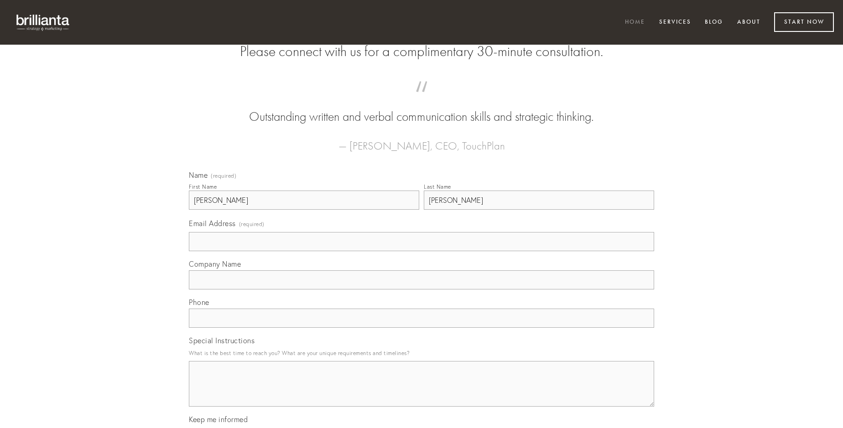 The image size is (843, 428). Describe the element at coordinates (635, 22) in the screenshot. I see `a: Home` at that location.